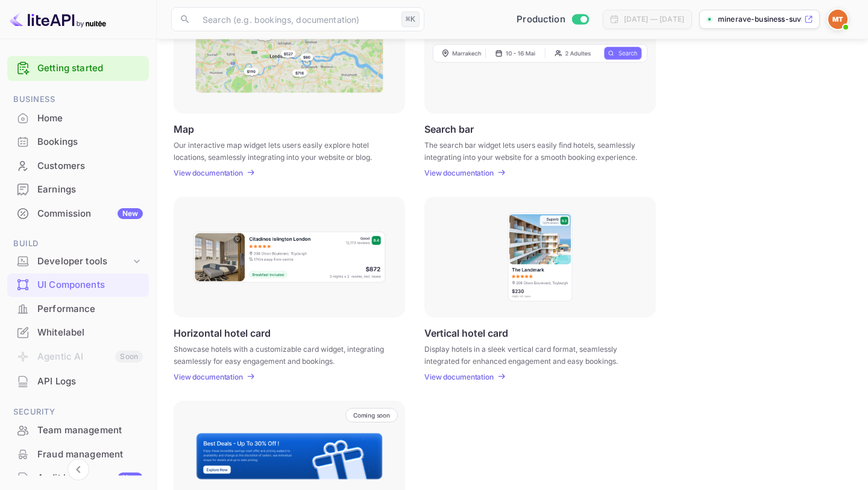 The image size is (868, 490). What do you see at coordinates (449, 128) in the screenshot?
I see `p: Search bar` at bounding box center [449, 128].